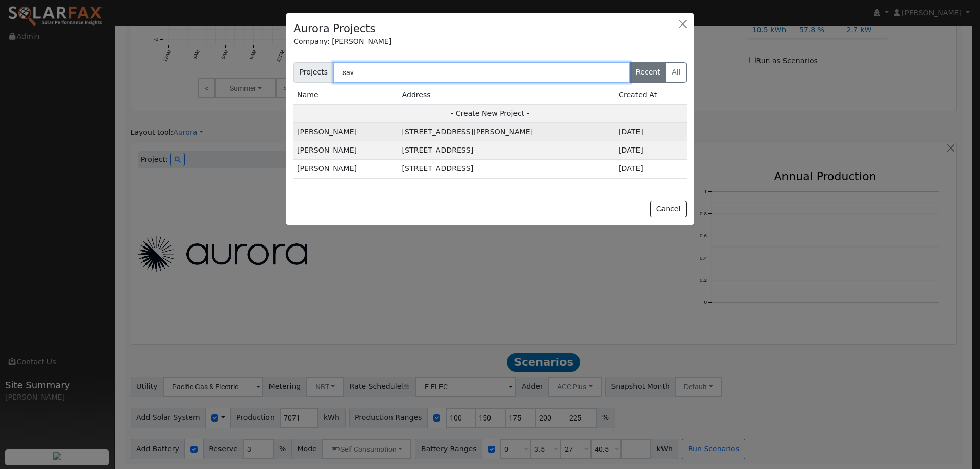 The width and height of the screenshot is (980, 469). I want to click on td: Created At, so click(651, 95).